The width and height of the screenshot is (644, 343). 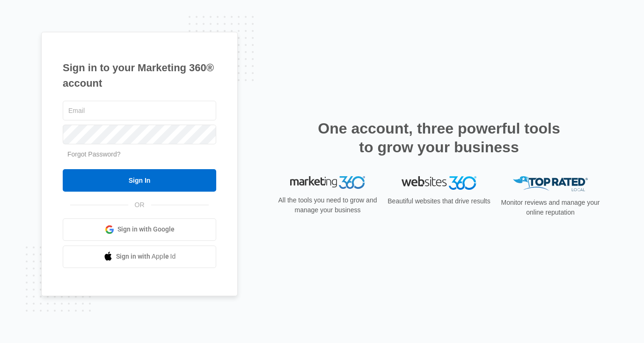 I want to click on p: Beautiful websites that drive results, so click(x=439, y=201).